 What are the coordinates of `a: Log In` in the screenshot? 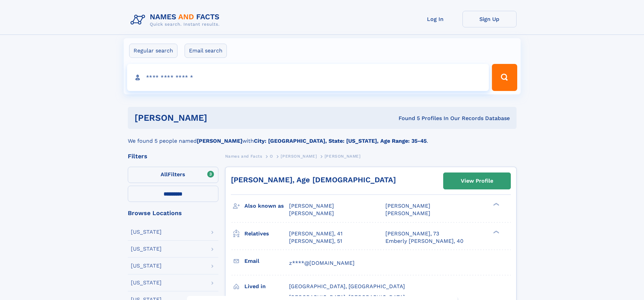 It's located at (435, 19).